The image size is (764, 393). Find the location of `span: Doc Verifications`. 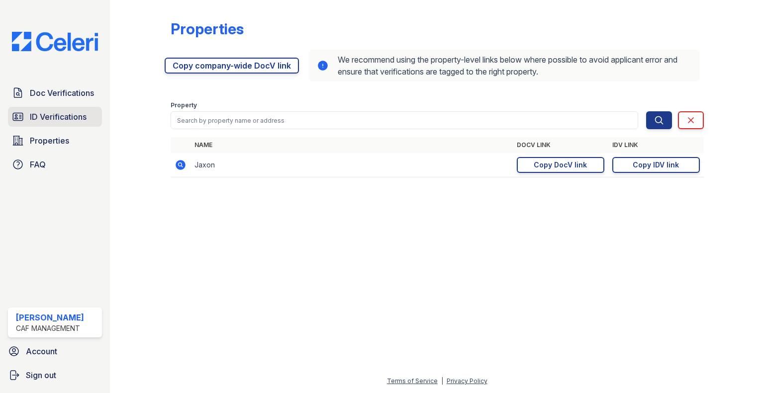

span: Doc Verifications is located at coordinates (62, 93).